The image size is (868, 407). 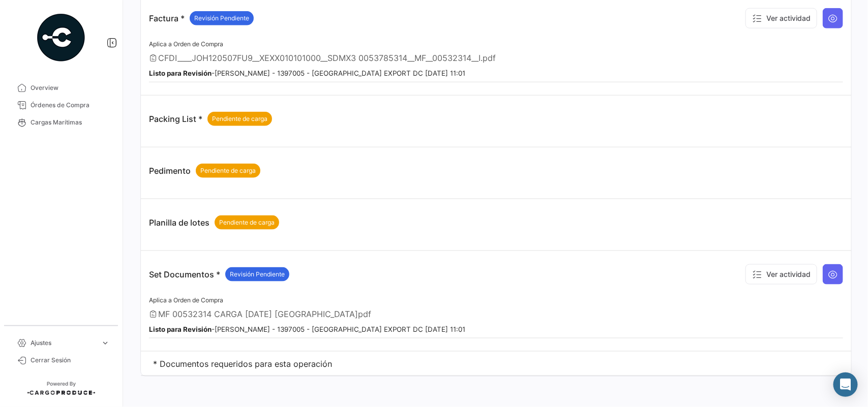 I want to click on p: Factura *, so click(x=201, y=18).